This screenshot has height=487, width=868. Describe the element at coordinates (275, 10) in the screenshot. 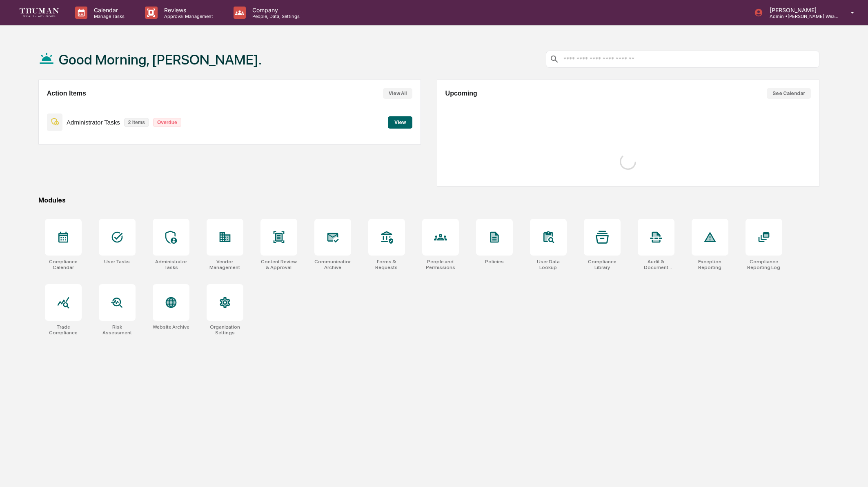

I see `p: Company` at that location.